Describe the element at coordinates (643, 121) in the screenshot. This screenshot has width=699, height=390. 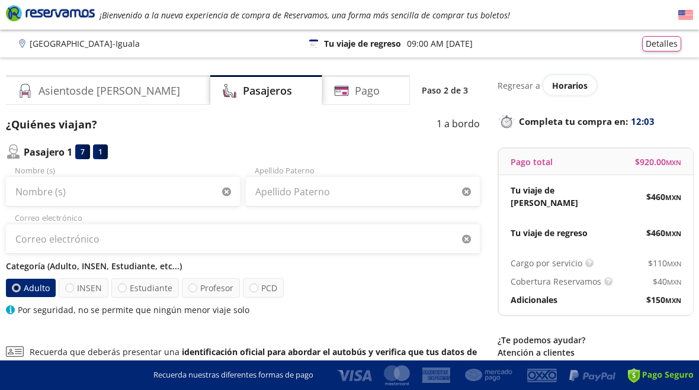
I see `span: 12:03` at that location.